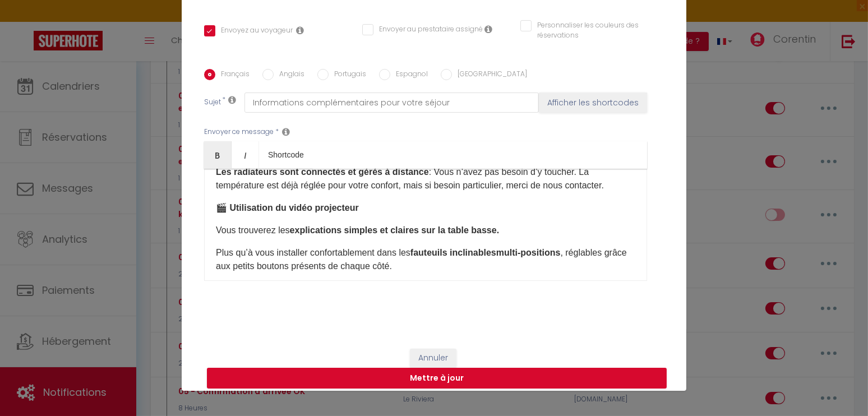  Describe the element at coordinates (408, 75) in the screenshot. I see `label: Espagnol` at that location.